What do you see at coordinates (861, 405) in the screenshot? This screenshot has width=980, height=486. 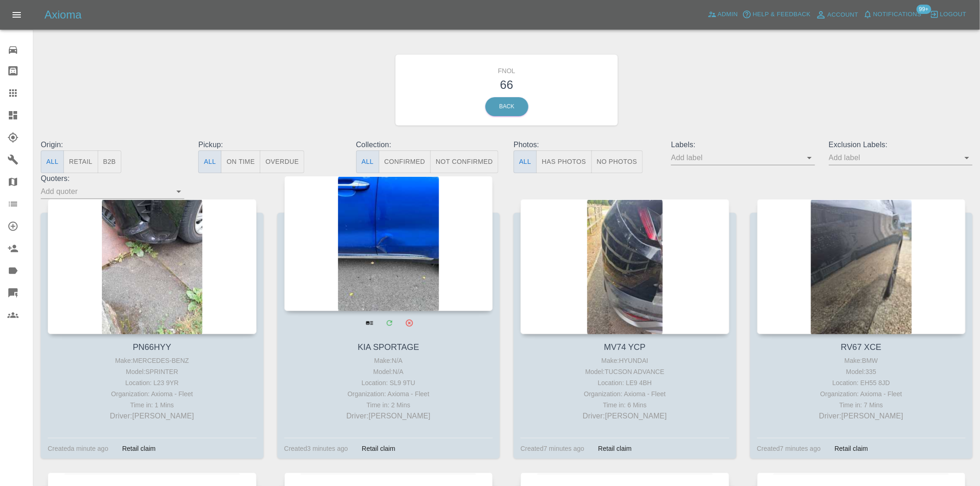 I see `div: Time in: 7 Mins` at bounding box center [861, 405].